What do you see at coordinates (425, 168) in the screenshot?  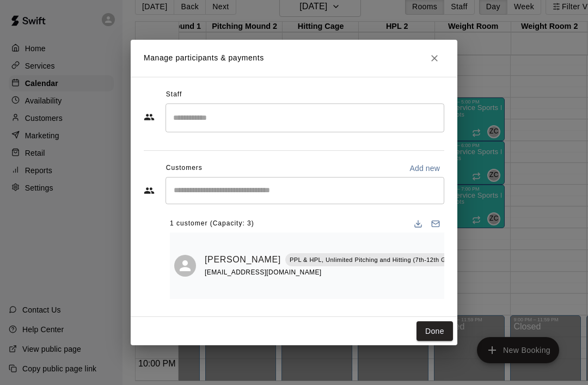 I see `button: Add new` at bounding box center [425, 168].